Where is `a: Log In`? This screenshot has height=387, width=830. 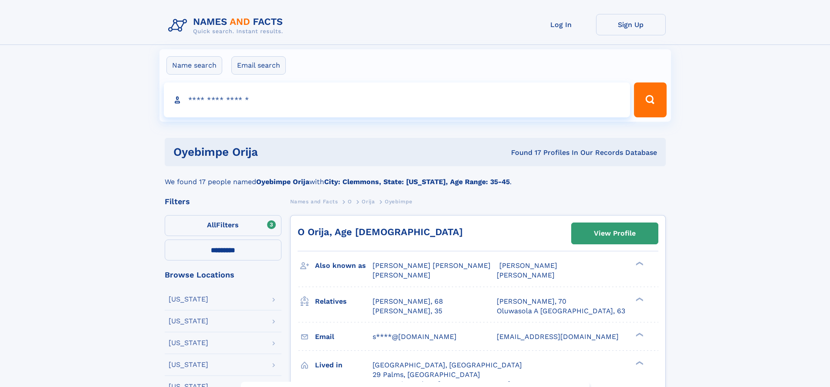 a: Log In is located at coordinates (561, 24).